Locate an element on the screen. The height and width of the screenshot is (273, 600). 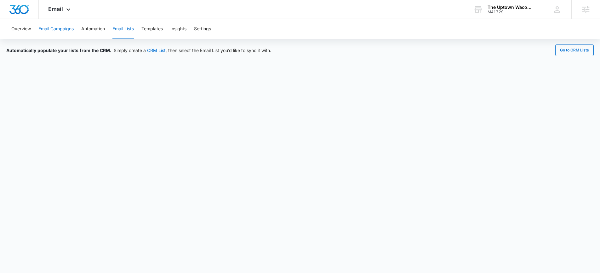
div: account name is located at coordinates (511, 7).